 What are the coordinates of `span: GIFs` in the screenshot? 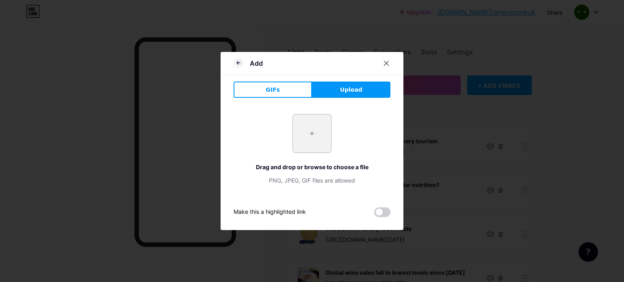 It's located at (273, 90).